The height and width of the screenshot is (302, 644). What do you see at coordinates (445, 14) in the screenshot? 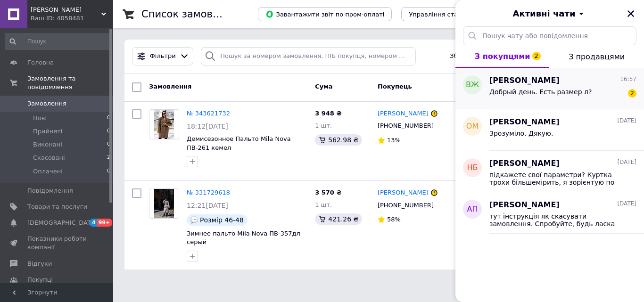
I see `button: Управління статусами` at bounding box center [445, 14].